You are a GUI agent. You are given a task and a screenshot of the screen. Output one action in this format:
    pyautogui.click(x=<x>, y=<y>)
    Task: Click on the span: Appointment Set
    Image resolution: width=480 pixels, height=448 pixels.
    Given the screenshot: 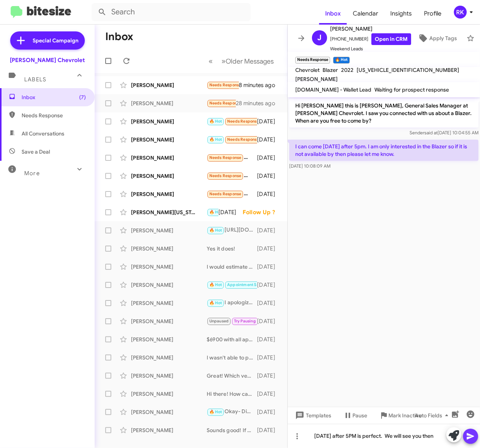 What is the action you would take?
    pyautogui.click(x=244, y=285)
    